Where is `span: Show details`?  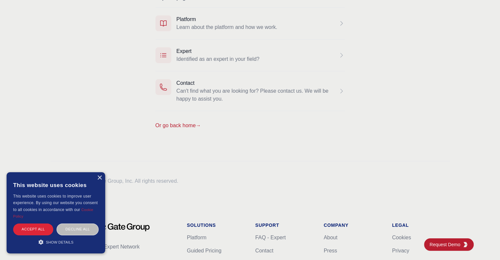
span: Show details is located at coordinates (60, 242).